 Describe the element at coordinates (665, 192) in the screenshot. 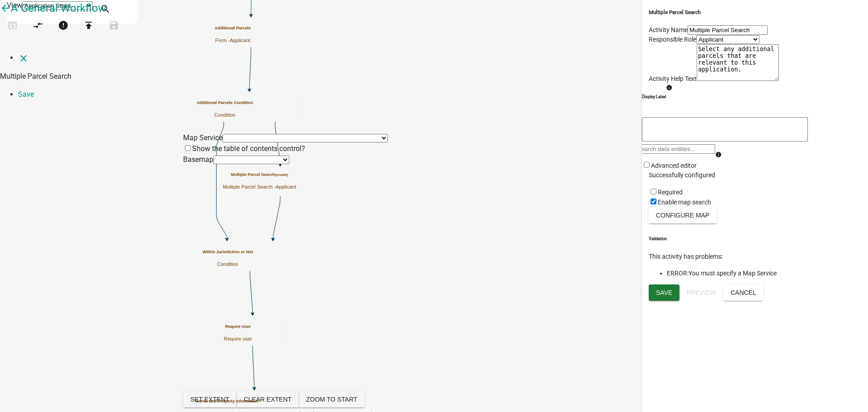

I see `label: Required` at that location.